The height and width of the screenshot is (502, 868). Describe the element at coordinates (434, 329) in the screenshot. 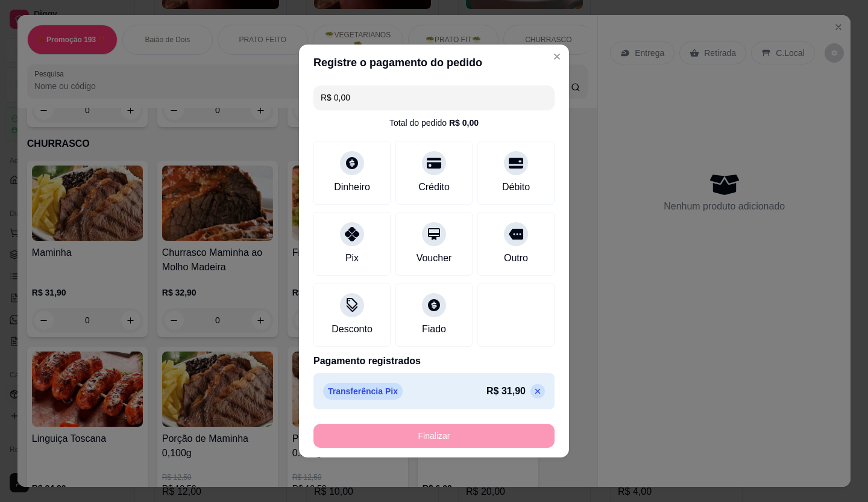

I see `div: Fiado` at that location.